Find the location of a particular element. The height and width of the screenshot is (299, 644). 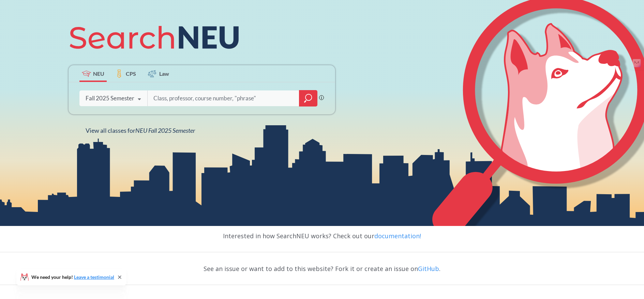

svg: magnifying glass is located at coordinates (308, 98).